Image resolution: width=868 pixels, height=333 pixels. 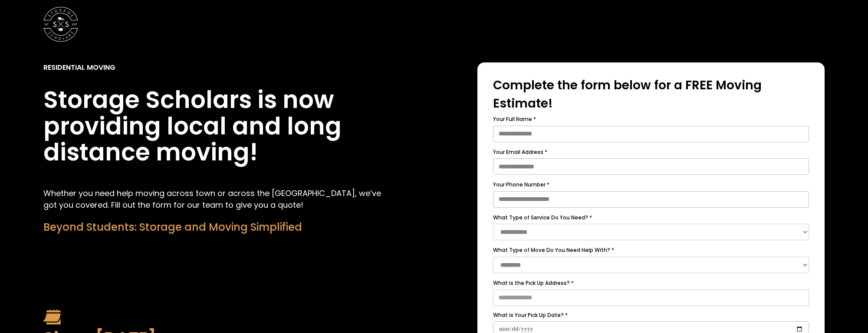 I want to click on h1: Storage Scholars is now providing local and long distance moving!, so click(x=217, y=126).